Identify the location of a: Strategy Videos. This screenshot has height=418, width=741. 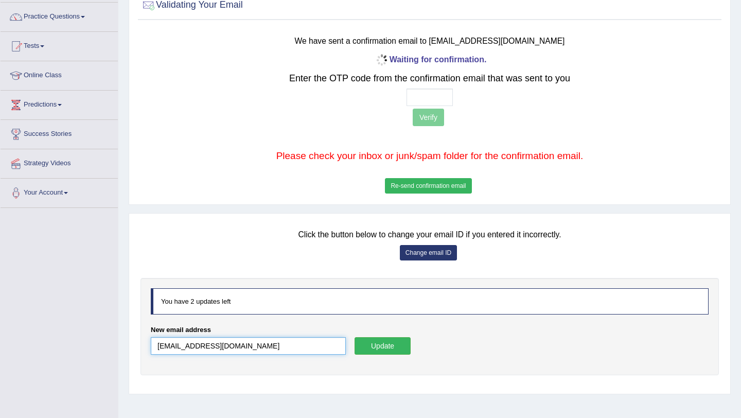
(59, 162).